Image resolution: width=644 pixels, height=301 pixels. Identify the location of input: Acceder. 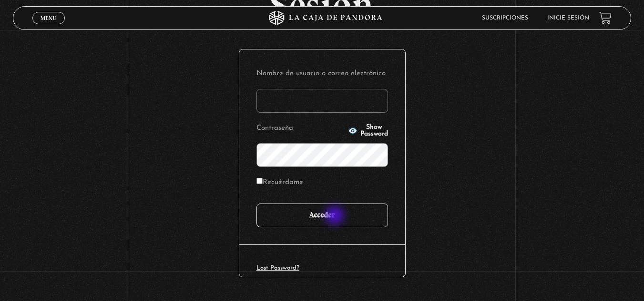
(322, 215).